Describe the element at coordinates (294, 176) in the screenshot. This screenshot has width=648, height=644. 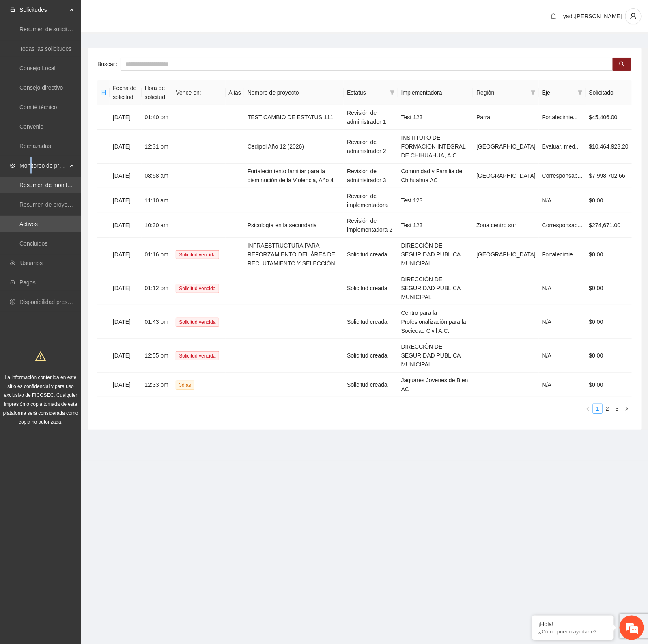
I see `td: Fortalecimiento familiar para la disminución de la Violencia, Año 4` at that location.